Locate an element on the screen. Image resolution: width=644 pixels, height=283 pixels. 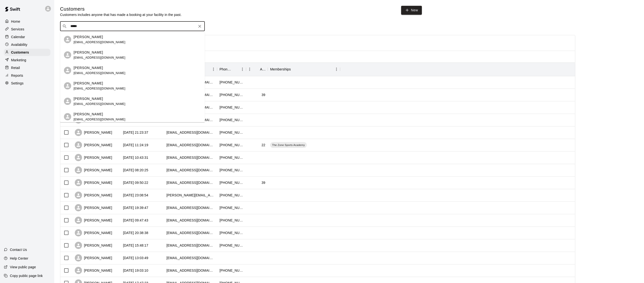
a: Settings is located at coordinates (27, 83).